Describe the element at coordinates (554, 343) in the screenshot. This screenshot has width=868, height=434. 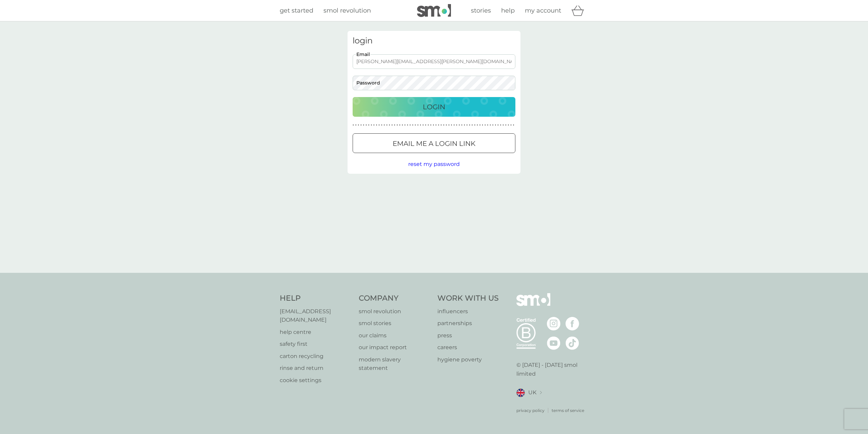
I see `img: visit the smol Youtube page` at that location.